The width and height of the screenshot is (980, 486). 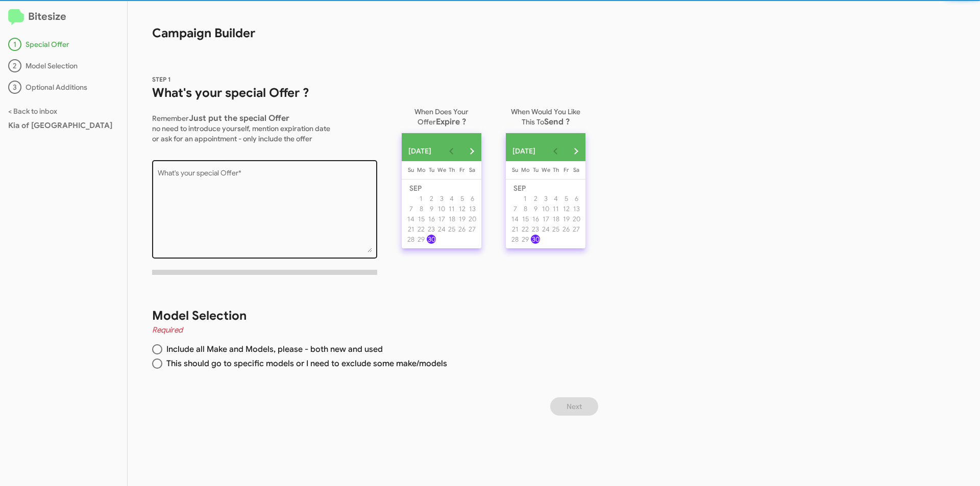 What do you see at coordinates (421, 151) in the screenshot?
I see `button: Choose month and year` at bounding box center [421, 151].